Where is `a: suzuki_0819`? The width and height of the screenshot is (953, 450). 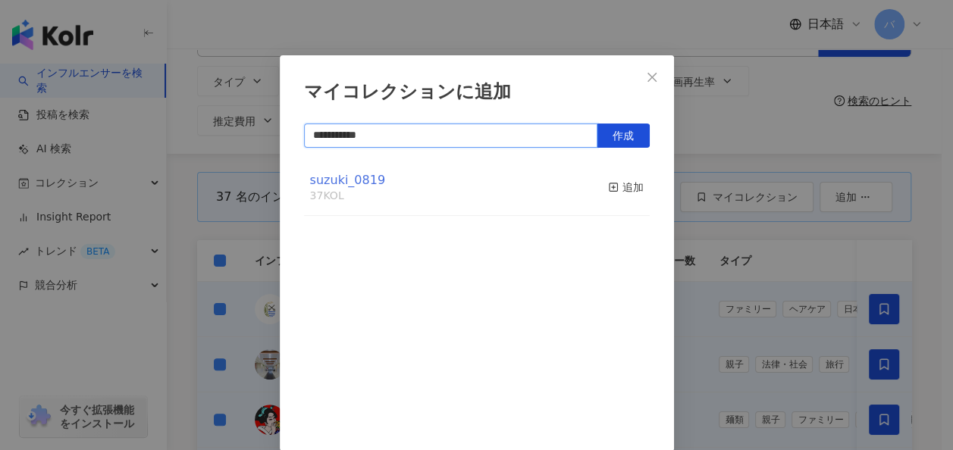
a: suzuki_0819 is located at coordinates (347, 180).